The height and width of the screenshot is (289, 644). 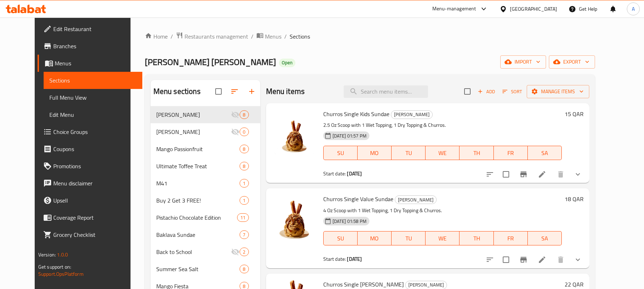 What do you see at coordinates (369, 36) in the screenshot?
I see `nav: breadcrumb` at bounding box center [369, 36].